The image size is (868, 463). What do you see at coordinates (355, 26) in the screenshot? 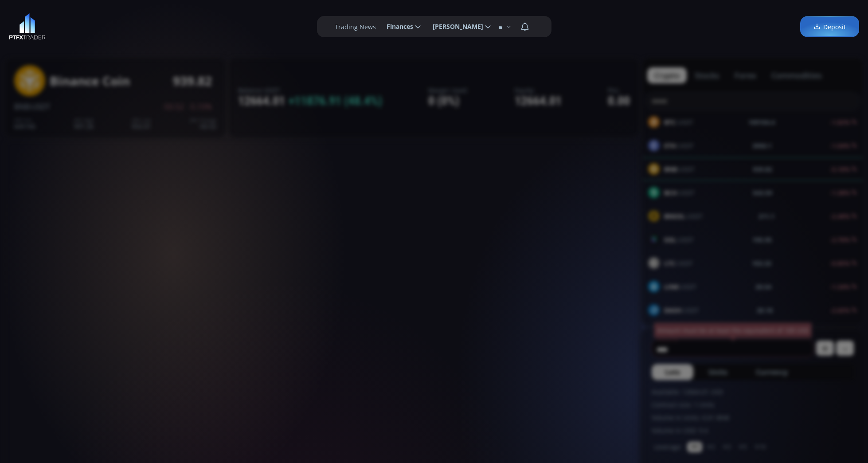
I see `label: Trading News` at bounding box center [355, 26].